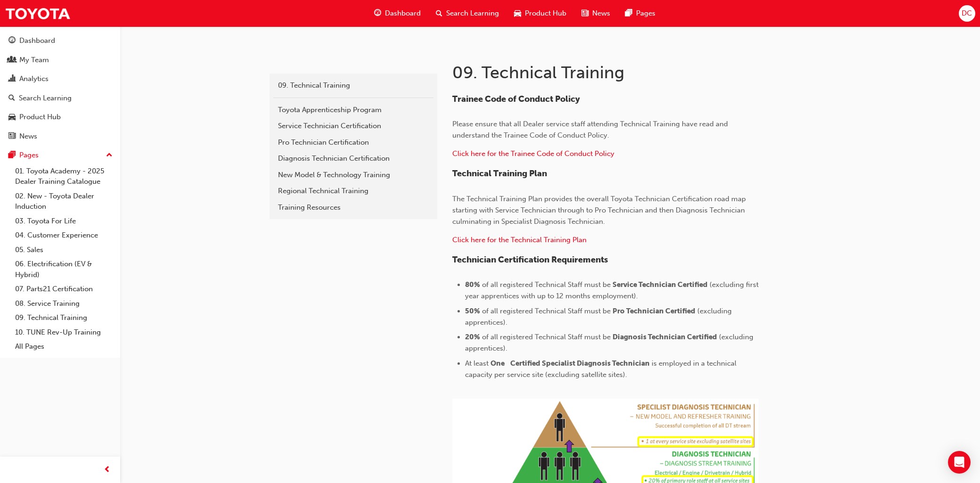 This screenshot has width=980, height=483. What do you see at coordinates (534, 154) in the screenshot?
I see `span: Click here for the Trainee Code of Conduct Policy` at bounding box center [534, 154].